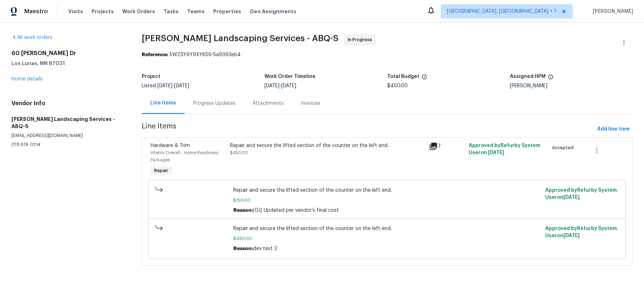  What do you see at coordinates (296, 210) in the screenshot?
I see `span: (GJ) Updated per vendor’s final cost` at bounding box center [296, 210].